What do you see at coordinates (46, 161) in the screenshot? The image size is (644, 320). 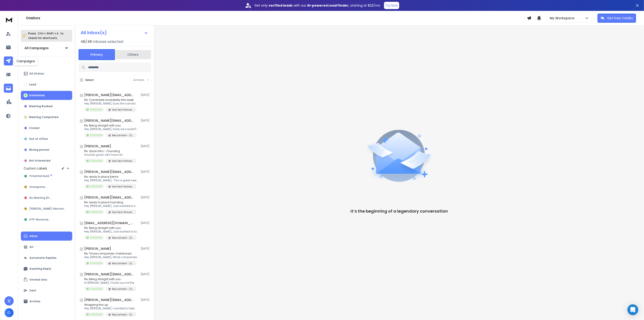 I see `button: Not Interested` at bounding box center [46, 161].